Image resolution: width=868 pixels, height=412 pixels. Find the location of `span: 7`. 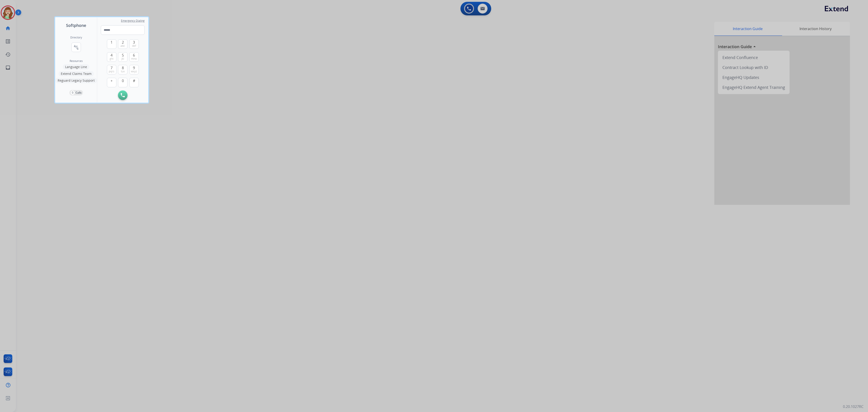

span: 7 is located at coordinates (111, 68).